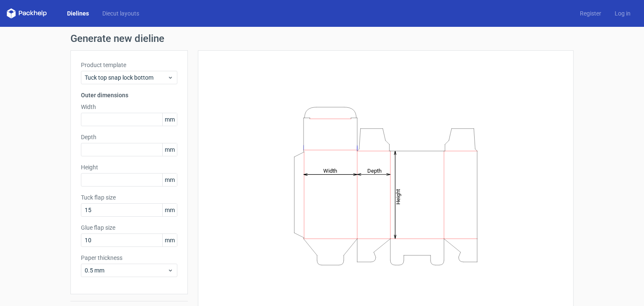 This screenshot has height=306, width=644. I want to click on a: Dielines, so click(78, 13).